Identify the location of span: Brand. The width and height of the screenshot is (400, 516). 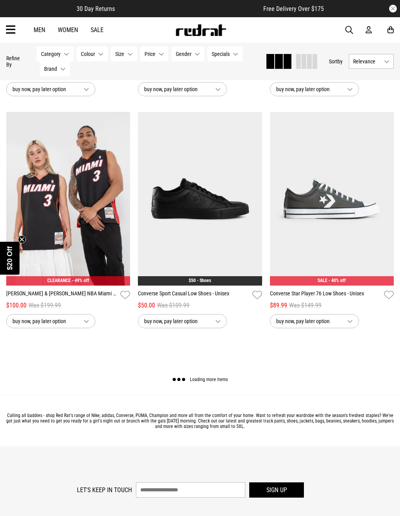
(50, 69).